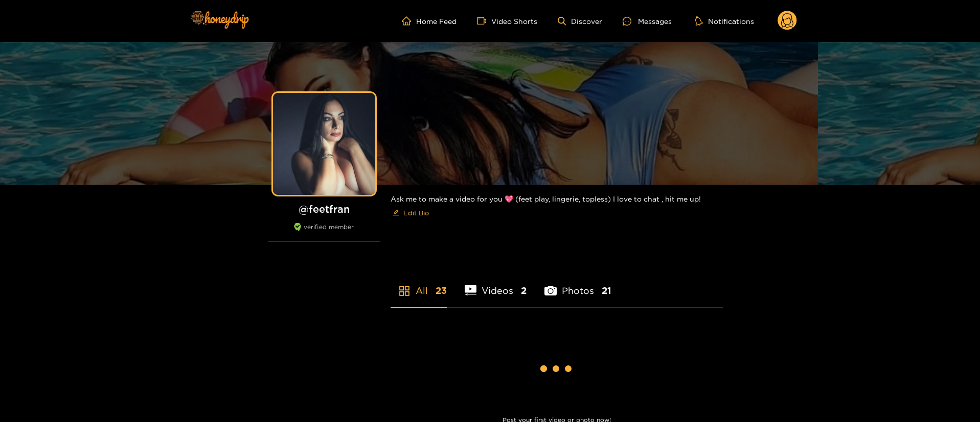 The height and width of the screenshot is (422, 980). Describe the element at coordinates (429, 21) in the screenshot. I see `a: Home Feed` at that location.